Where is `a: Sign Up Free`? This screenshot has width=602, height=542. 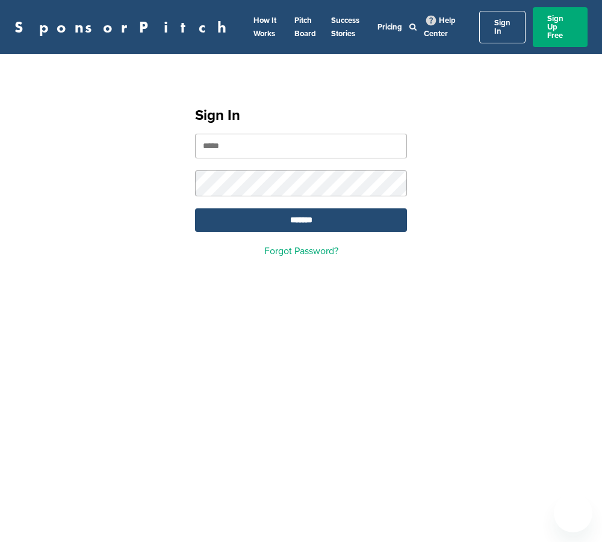
a: Sign Up Free is located at coordinates (560, 27).